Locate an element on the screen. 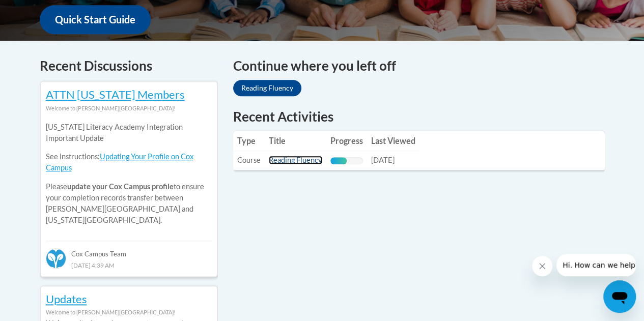  span: Hi. How can we help? is located at coordinates (44, 11).